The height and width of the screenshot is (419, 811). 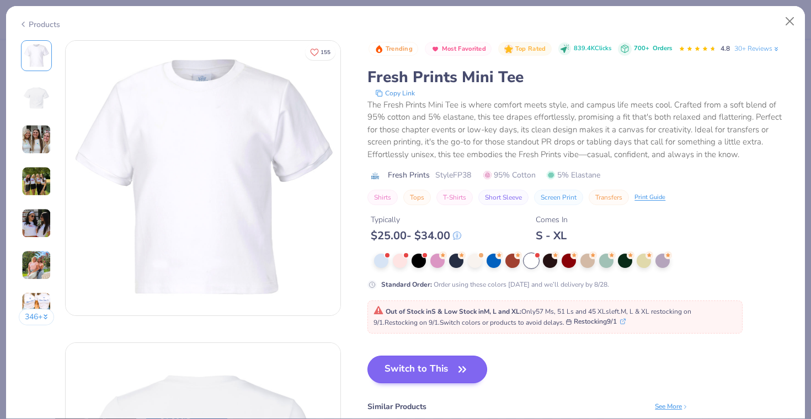 I want to click on button: Close, so click(x=790, y=22).